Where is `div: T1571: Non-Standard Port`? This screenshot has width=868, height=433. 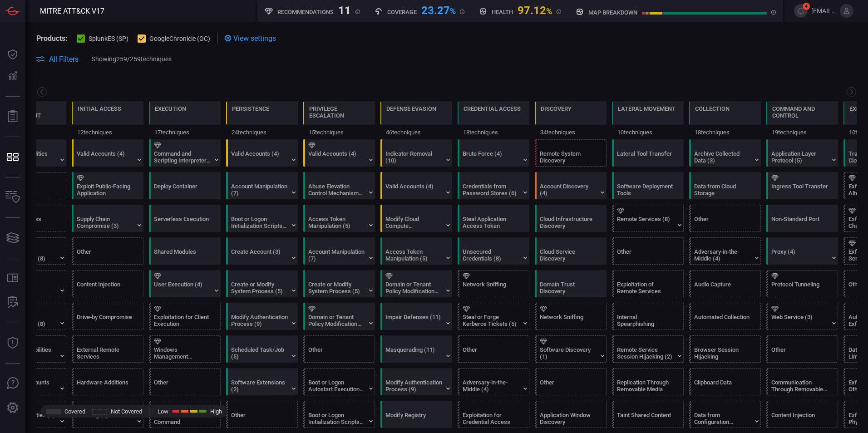 div: T1571: Non-Standard Port is located at coordinates (802, 218).